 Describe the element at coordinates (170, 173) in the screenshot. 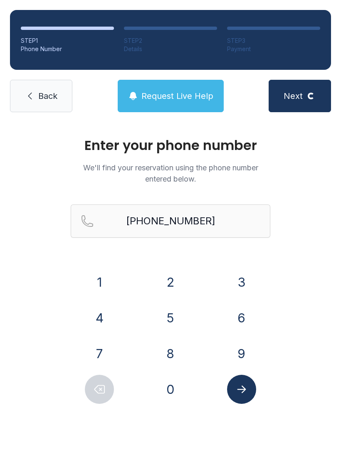

I see `p: We'll find your reservation using the phone number entered below.` at that location.